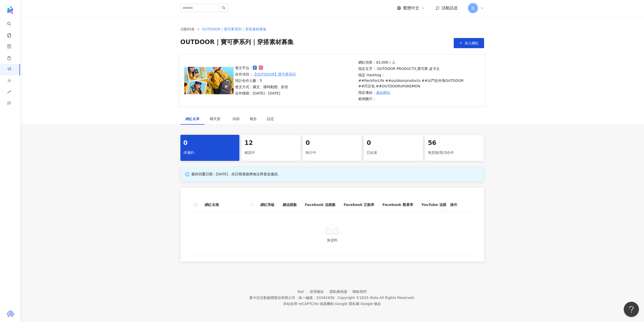  Describe the element at coordinates (469, 43) in the screenshot. I see `button: 加入網紅` at that location.